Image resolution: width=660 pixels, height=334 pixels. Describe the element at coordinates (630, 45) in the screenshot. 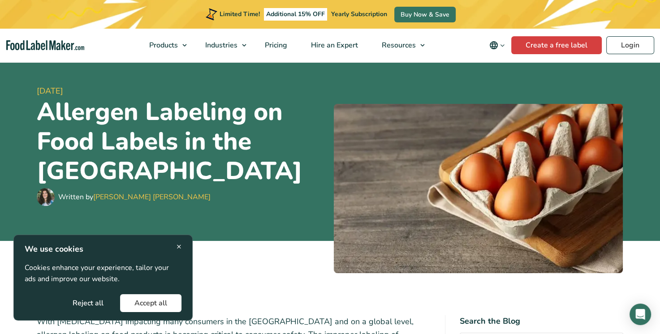

I see `a: Login` at that location.